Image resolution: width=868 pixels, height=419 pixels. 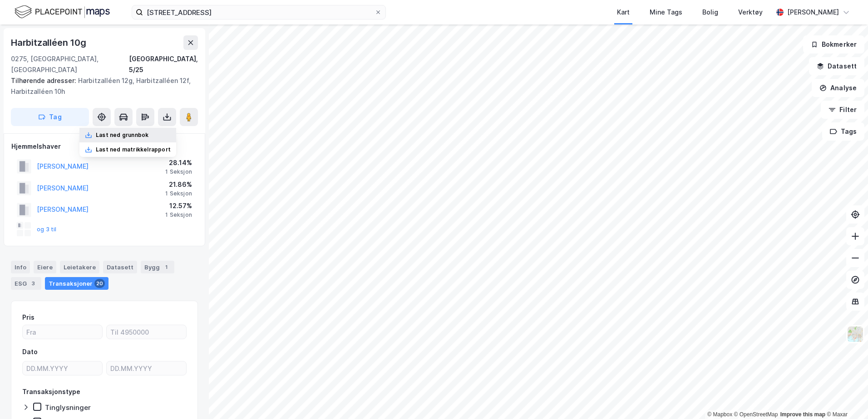 I want to click on div: 3, so click(x=33, y=284).